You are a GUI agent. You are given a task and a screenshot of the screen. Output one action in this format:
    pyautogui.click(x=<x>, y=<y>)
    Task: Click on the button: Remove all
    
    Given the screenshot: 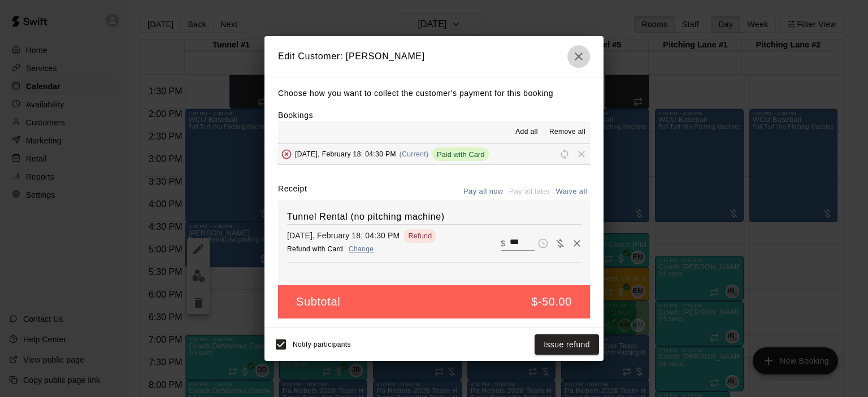 What is the action you would take?
    pyautogui.click(x=567, y=132)
    